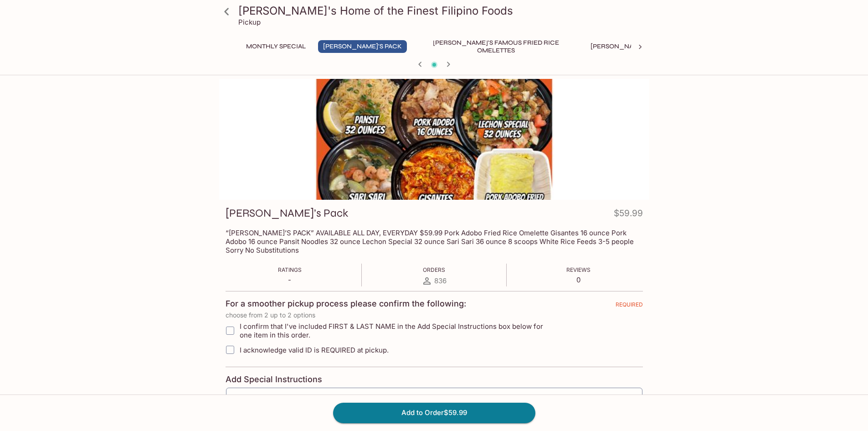  What do you see at coordinates (434, 270) in the screenshot?
I see `span: Orders` at bounding box center [434, 270].